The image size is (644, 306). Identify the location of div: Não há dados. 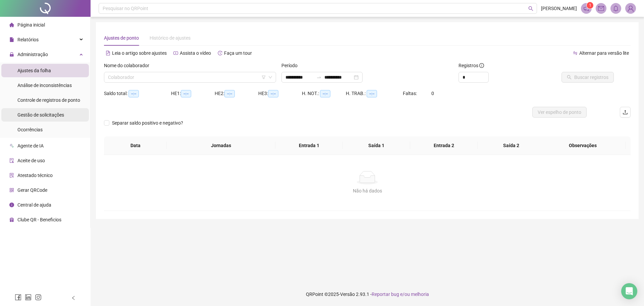
(367, 191).